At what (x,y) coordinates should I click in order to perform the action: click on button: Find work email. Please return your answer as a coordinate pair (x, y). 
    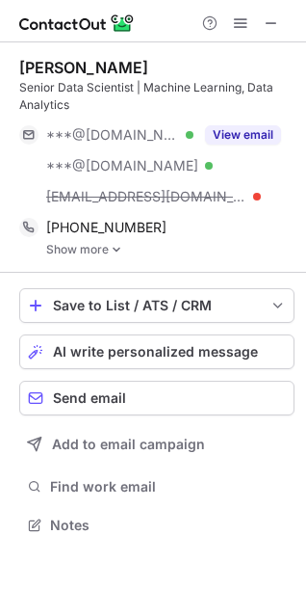
    Looking at the image, I should click on (157, 487).